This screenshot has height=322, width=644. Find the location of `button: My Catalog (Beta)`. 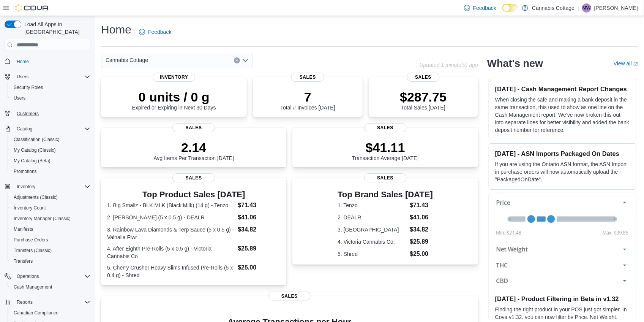

button: My Catalog (Beta) is located at coordinates (51, 161).